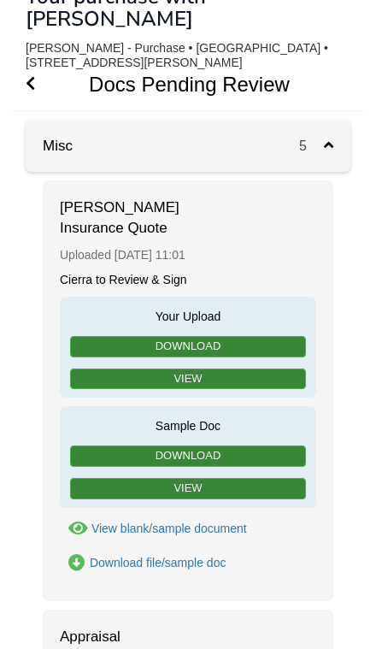 The image size is (376, 649). I want to click on div: View blank/sample document, so click(169, 528).